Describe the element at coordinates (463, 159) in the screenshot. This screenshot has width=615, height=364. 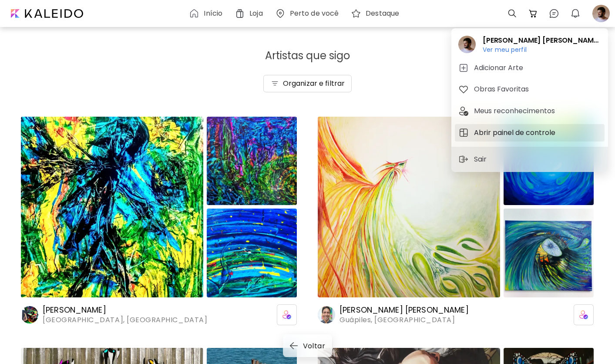
I see `img: sign-out` at that location.